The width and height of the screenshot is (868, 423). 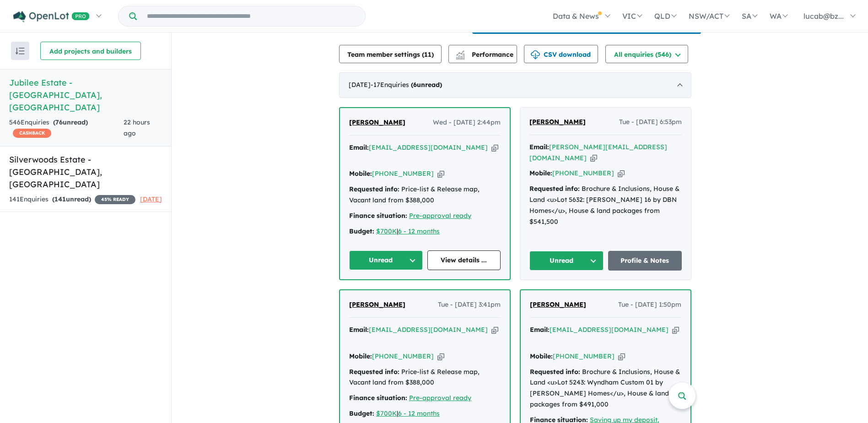 I want to click on span: 6, so click(x=415, y=85).